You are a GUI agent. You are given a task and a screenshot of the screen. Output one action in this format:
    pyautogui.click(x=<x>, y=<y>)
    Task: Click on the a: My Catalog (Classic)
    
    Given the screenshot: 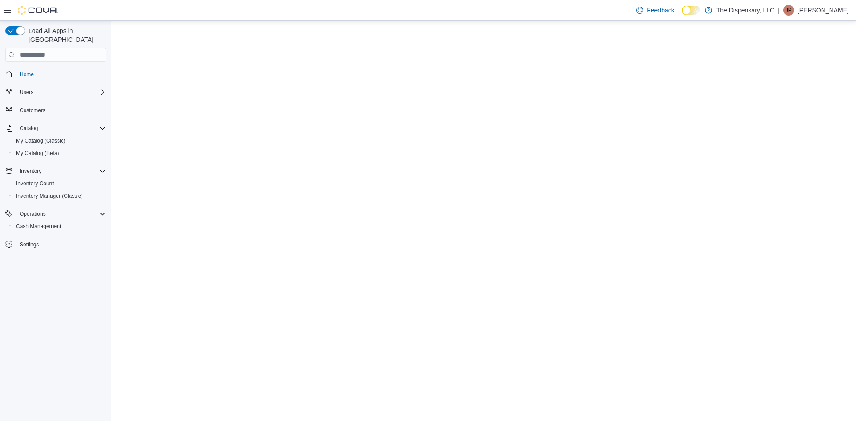 What is the action you would take?
    pyautogui.click(x=41, y=141)
    